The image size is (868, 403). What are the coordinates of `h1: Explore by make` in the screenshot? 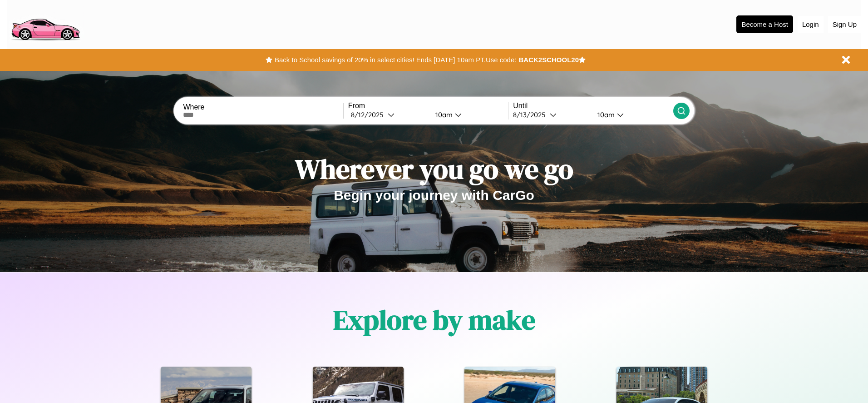 It's located at (434, 320).